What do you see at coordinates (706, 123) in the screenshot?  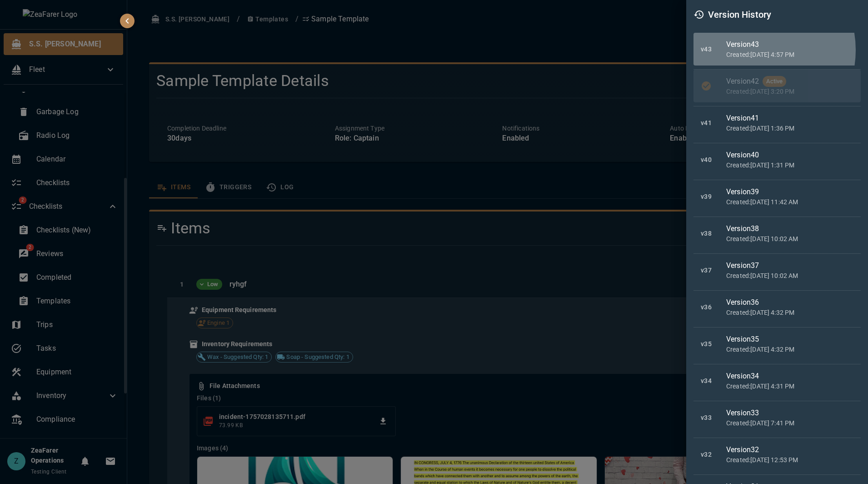 I see `p: v 41` at bounding box center [706, 123].